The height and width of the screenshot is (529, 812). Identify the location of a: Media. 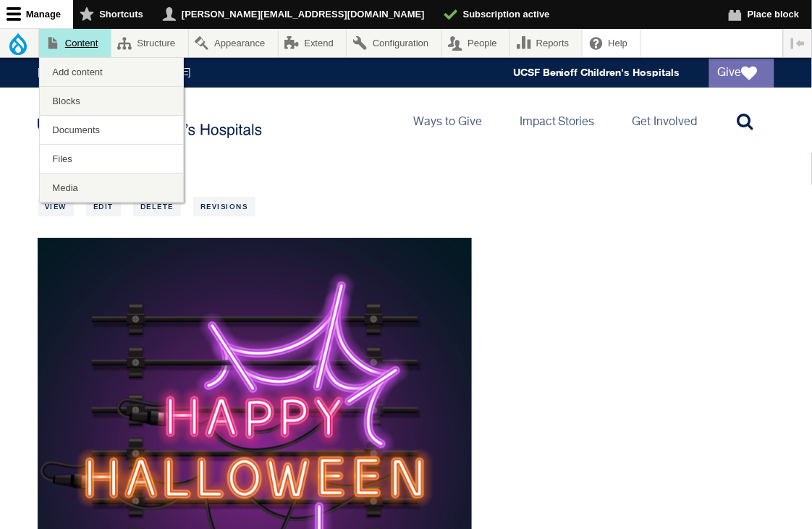
(111, 187).